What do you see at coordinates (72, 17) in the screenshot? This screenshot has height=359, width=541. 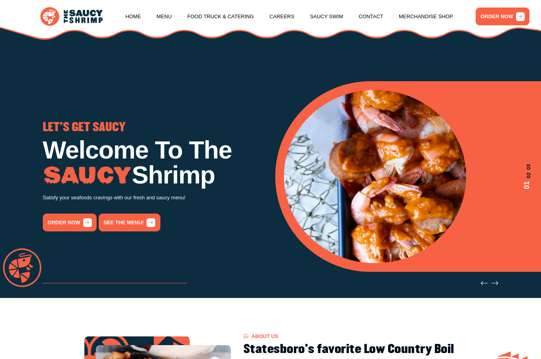 I see `img: logo` at bounding box center [72, 17].